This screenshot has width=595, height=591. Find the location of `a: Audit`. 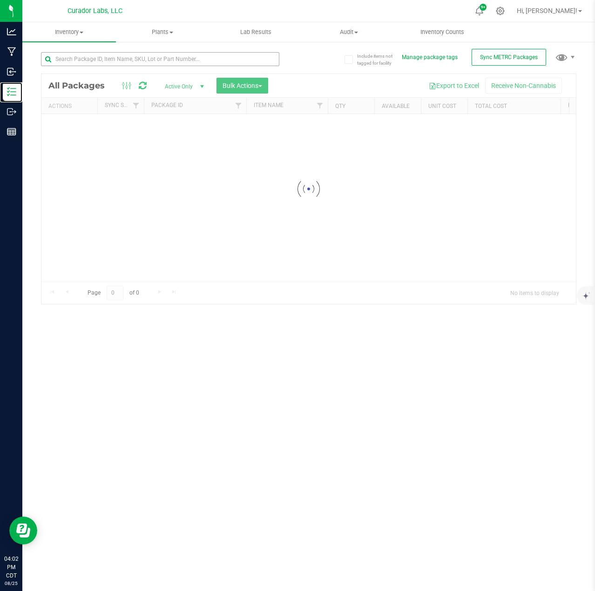

a: Audit is located at coordinates (349, 32).